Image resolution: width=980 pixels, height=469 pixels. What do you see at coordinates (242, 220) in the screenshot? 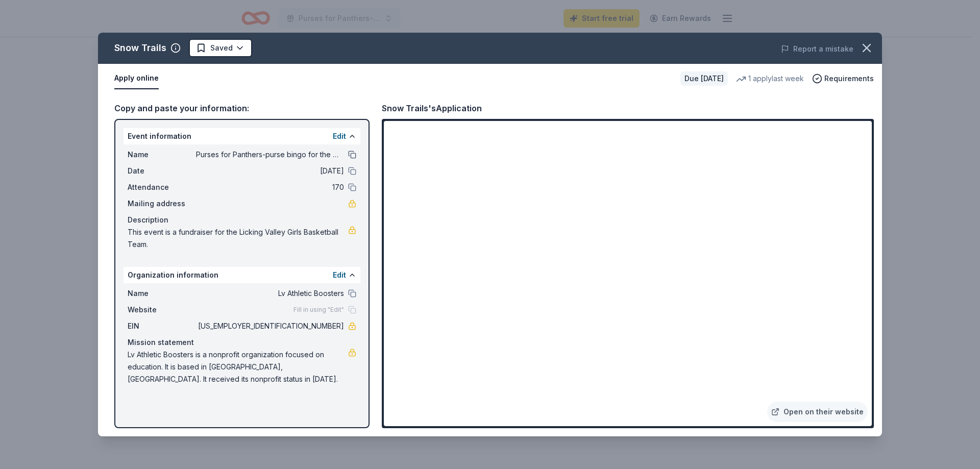
I see `div: Description` at bounding box center [242, 220].